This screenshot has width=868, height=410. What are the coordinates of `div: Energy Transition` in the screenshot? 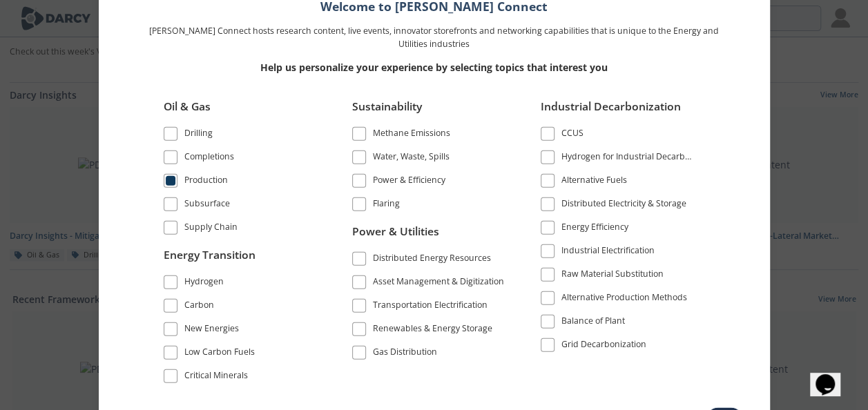 It's located at (241, 260).